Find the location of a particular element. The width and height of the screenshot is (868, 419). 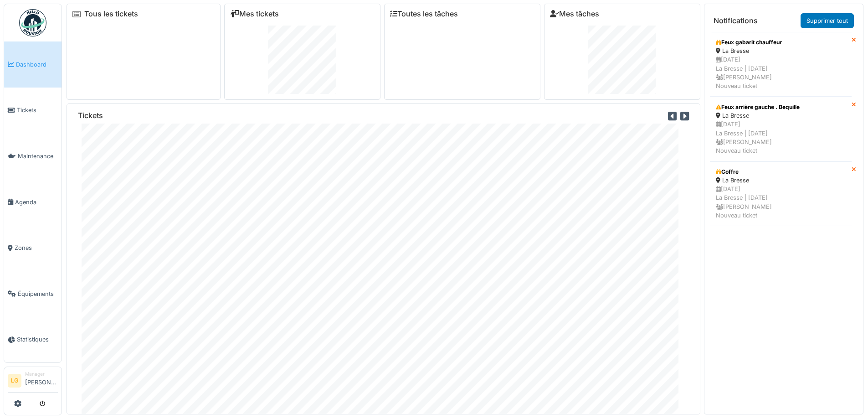

span: Statistiques is located at coordinates (37, 339).